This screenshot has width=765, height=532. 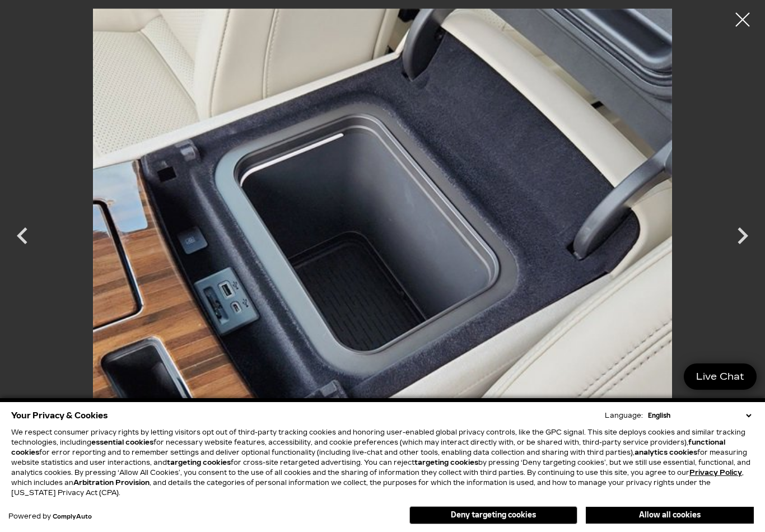 What do you see at coordinates (122, 442) in the screenshot?
I see `strong: essential cookies` at bounding box center [122, 442].